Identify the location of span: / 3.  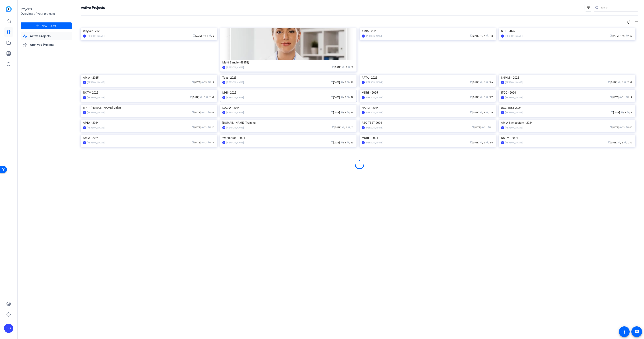
(623, 113).